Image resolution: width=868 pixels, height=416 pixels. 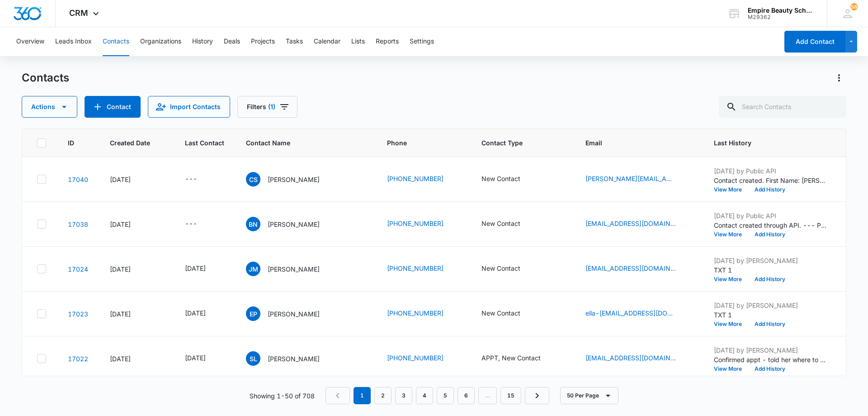 What do you see at coordinates (30, 41) in the screenshot?
I see `button: Overview` at bounding box center [30, 41].